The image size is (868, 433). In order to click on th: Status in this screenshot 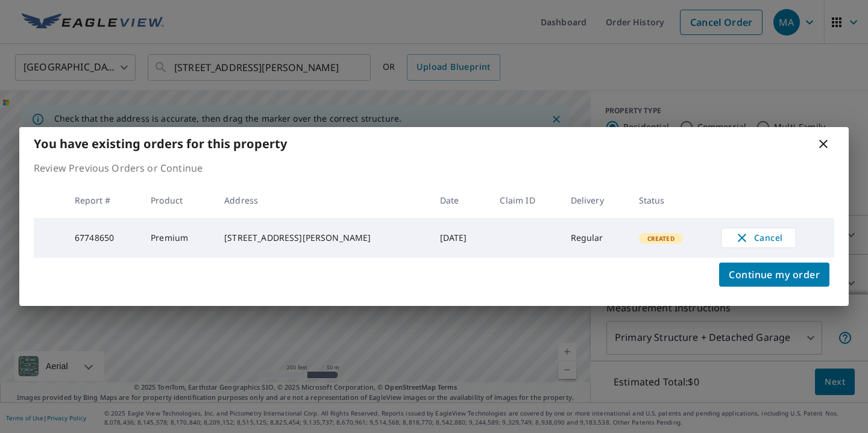, I will do `click(670, 200)`.